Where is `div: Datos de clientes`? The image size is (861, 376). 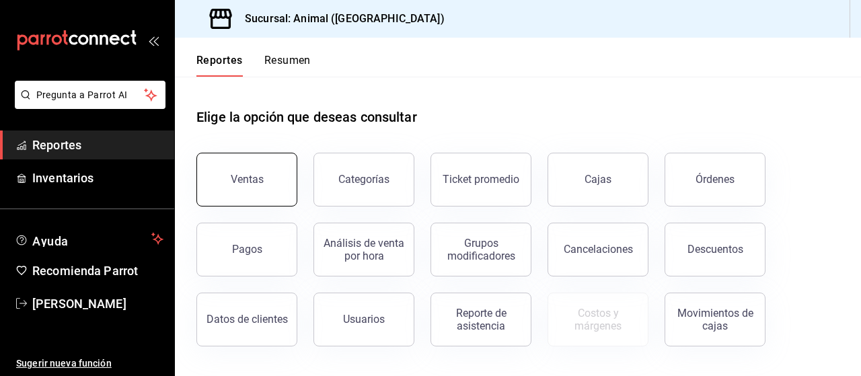
div: Datos de clientes is located at coordinates (247, 319).